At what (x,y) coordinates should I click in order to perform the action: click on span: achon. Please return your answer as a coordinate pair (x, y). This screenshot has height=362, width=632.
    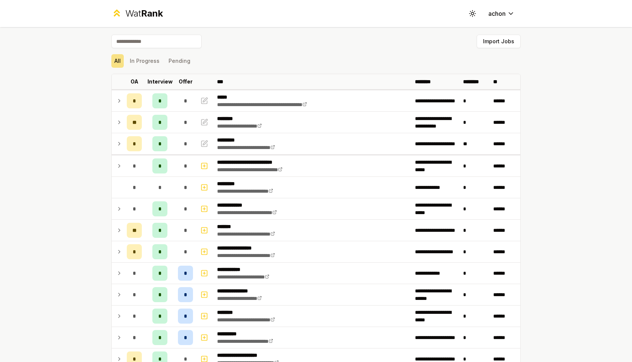
    Looking at the image, I should click on (497, 14).